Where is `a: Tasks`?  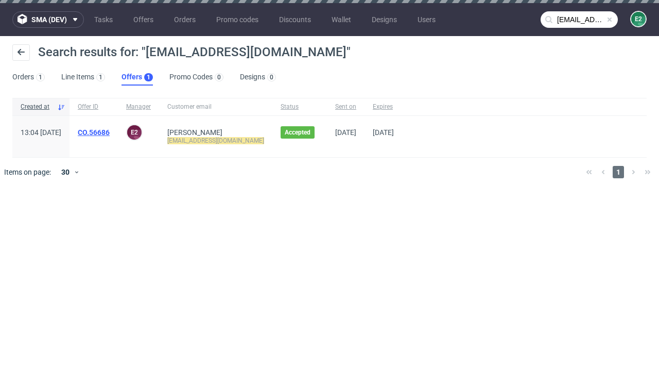 a: Tasks is located at coordinates (104, 20).